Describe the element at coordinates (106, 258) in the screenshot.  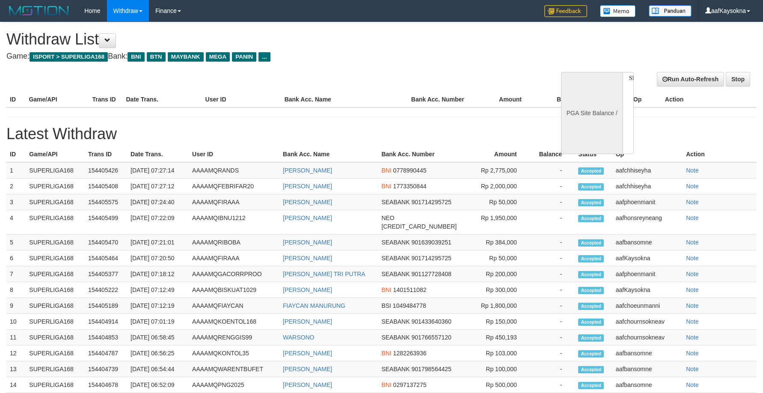
I see `td: 154405464` at that location.